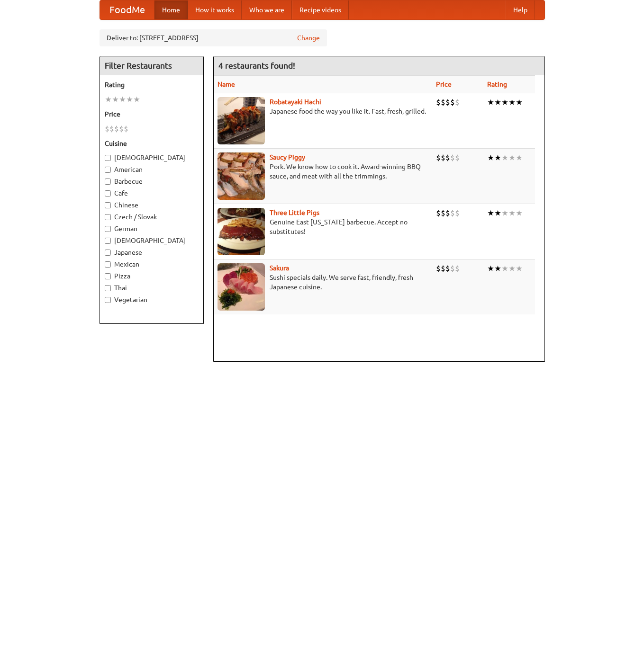 The height and width of the screenshot is (670, 644). I want to click on label: Czech / Slovak, so click(152, 217).